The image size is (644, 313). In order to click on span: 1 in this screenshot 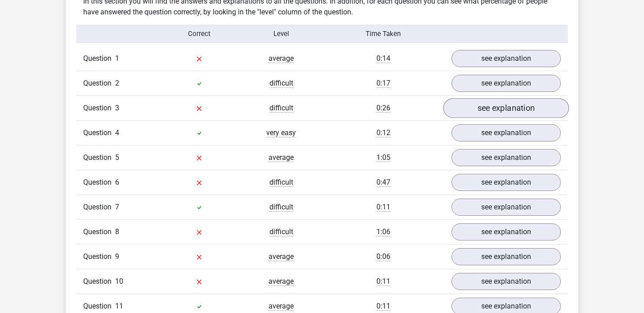, I will do `click(117, 58)`.